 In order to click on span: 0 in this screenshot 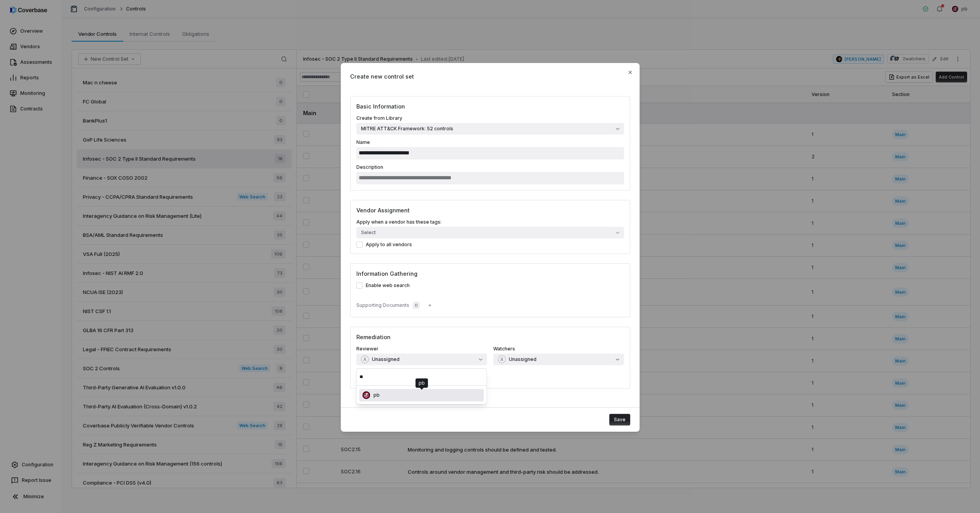, I will do `click(416, 305)`.